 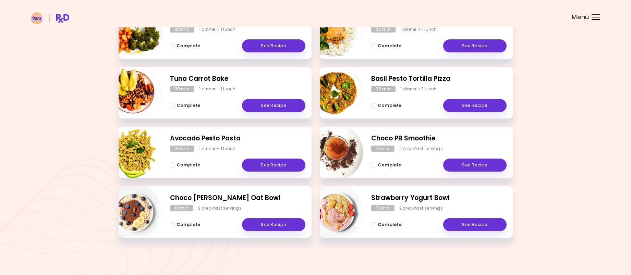 What do you see at coordinates (386, 225) in the screenshot?
I see `button: Complete - Strawberry Yogurt Bowl` at bounding box center [386, 225].